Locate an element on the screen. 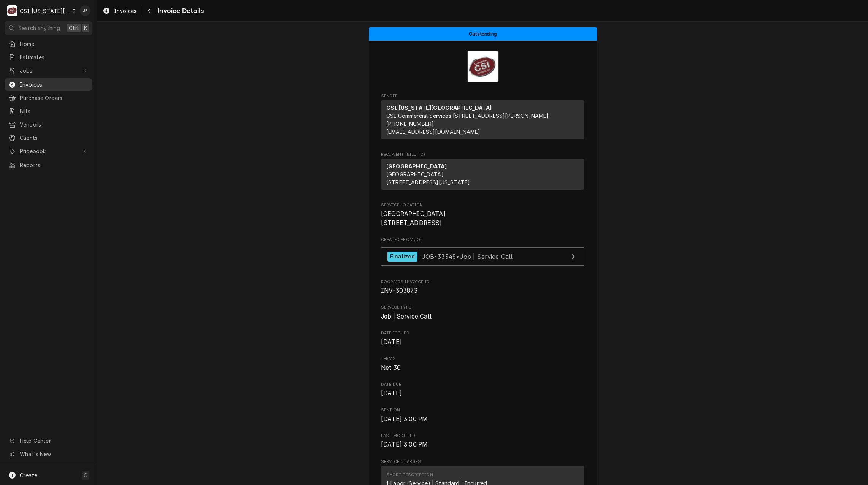  div: Joshua Bennett's Avatar is located at coordinates (86, 10).